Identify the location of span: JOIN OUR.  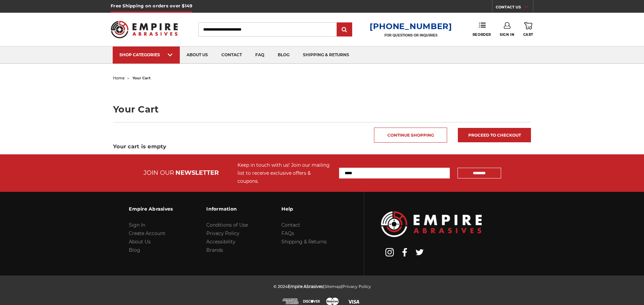
(159, 173).